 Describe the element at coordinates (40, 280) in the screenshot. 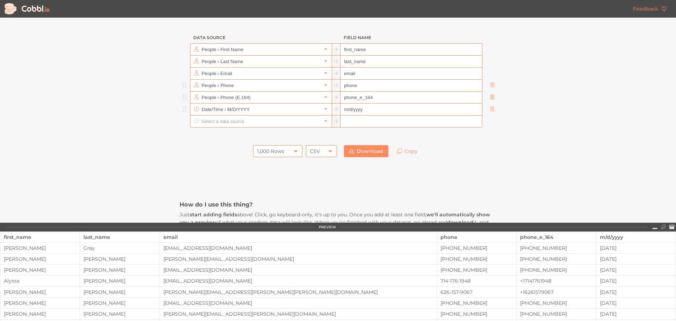

I see `div: Alyssa` at that location.